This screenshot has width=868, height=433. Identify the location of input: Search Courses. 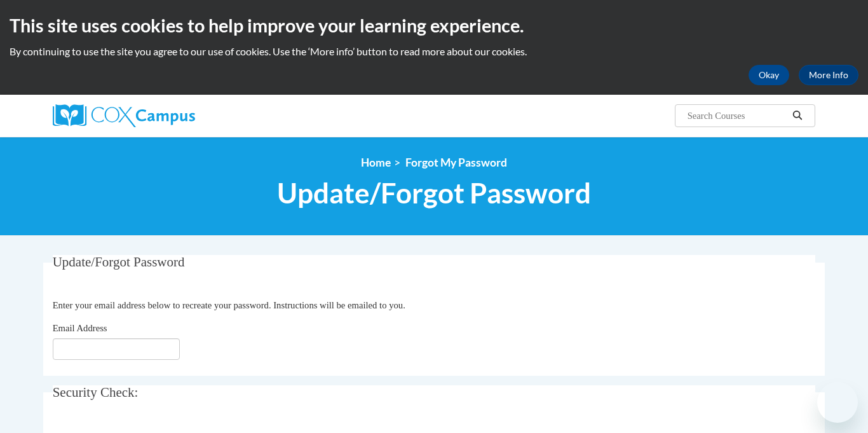
(738, 116).